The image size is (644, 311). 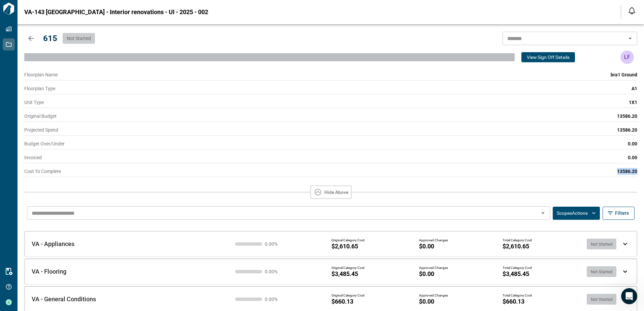 I want to click on button: Open notification feed, so click(x=632, y=11).